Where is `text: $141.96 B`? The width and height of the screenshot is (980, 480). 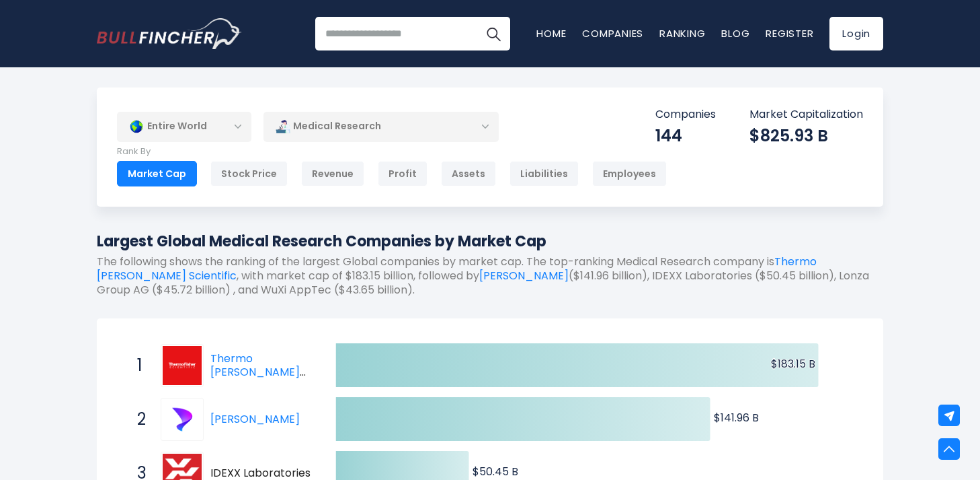
text: $141.96 B is located at coordinates (736, 417).